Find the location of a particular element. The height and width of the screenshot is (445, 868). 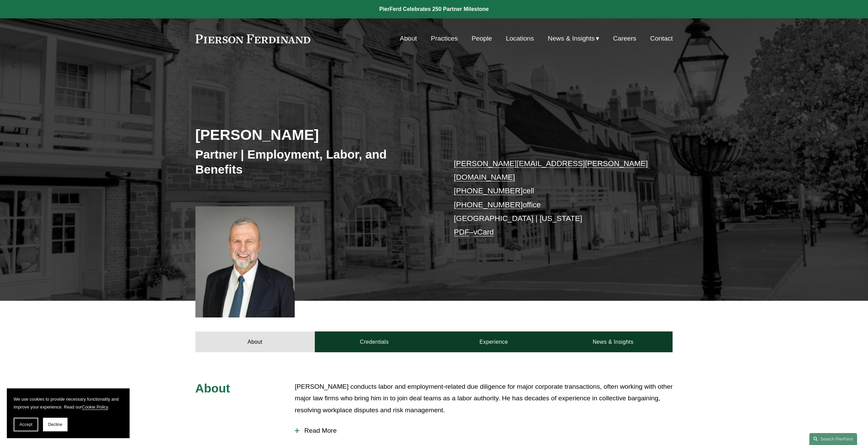

a: Search this site is located at coordinates (834, 439).